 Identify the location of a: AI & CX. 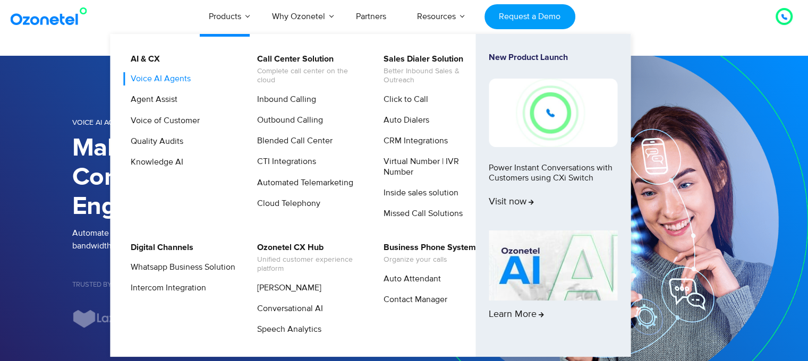
(142, 59).